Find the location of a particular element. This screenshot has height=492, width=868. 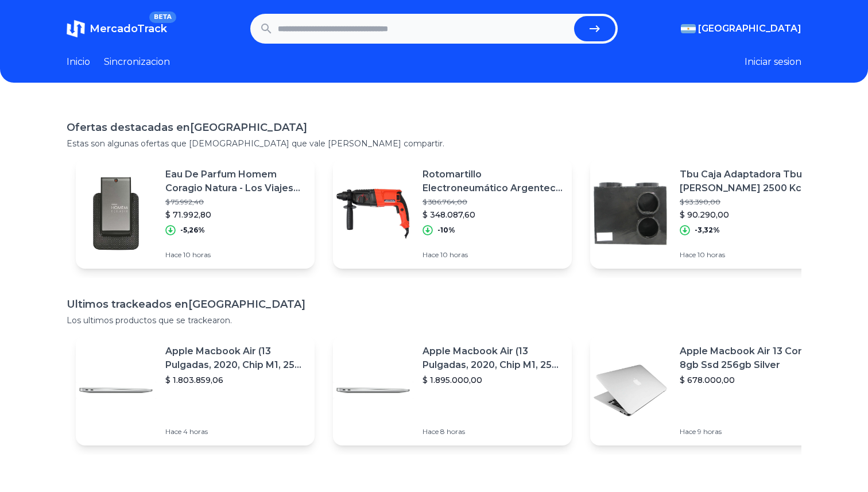

img: Argentina is located at coordinates (688, 29).